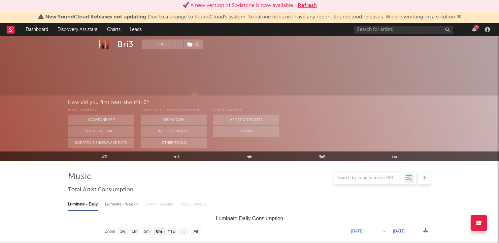 Image resolution: width=499 pixels, height=243 pixels. What do you see at coordinates (37, 30) in the screenshot?
I see `a: Dashboard` at bounding box center [37, 30].